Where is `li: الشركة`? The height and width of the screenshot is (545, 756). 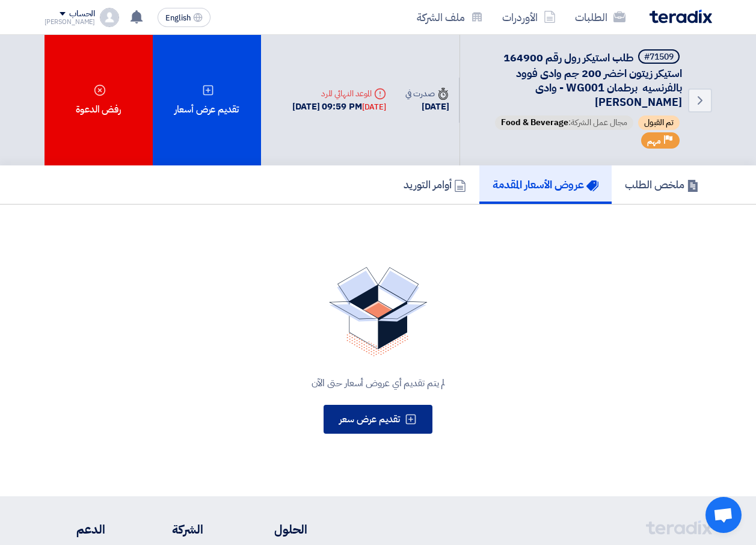
li: الشركة is located at coordinates (172, 529).